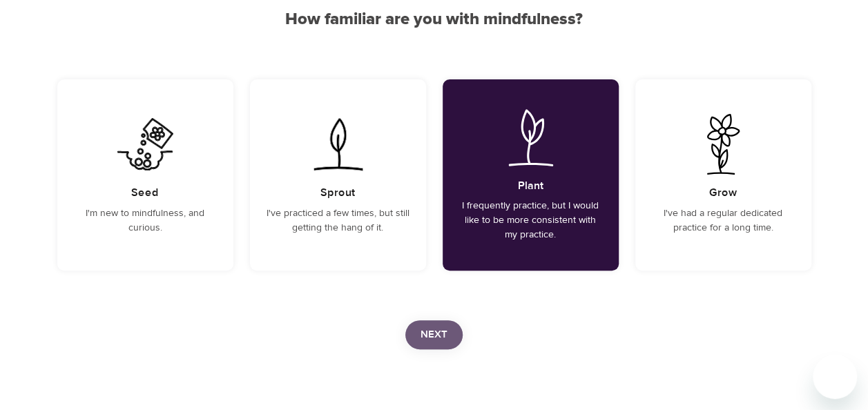 The width and height of the screenshot is (868, 410). What do you see at coordinates (145, 144) in the screenshot?
I see `img: I'm new to mindfulness, and curious.` at bounding box center [145, 144].